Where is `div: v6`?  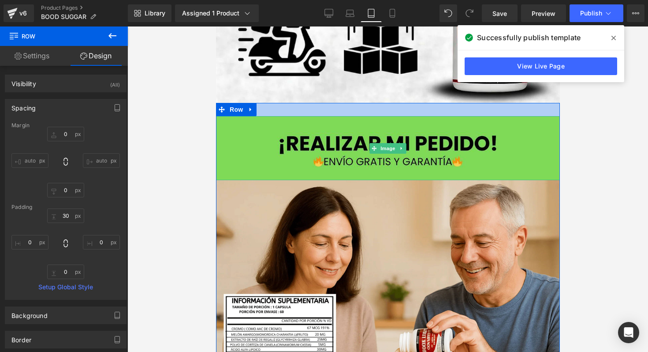
div: v6 is located at coordinates (23, 13).